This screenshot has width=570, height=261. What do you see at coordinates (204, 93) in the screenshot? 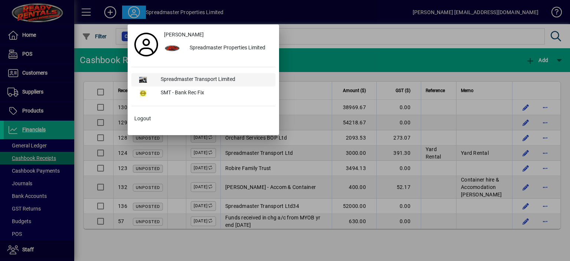
I see `button: SMT - Bank Rec Fix` at bounding box center [204, 93].